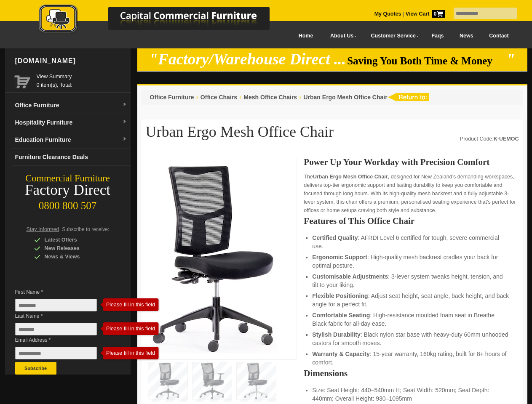 This screenshot has width=532, height=404. I want to click on div: Commercial Furniture, so click(68, 178).